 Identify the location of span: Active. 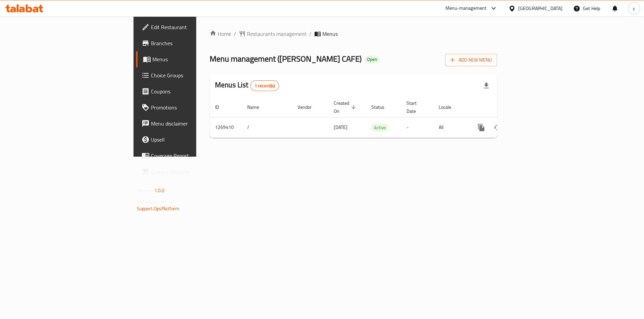
(380, 128).